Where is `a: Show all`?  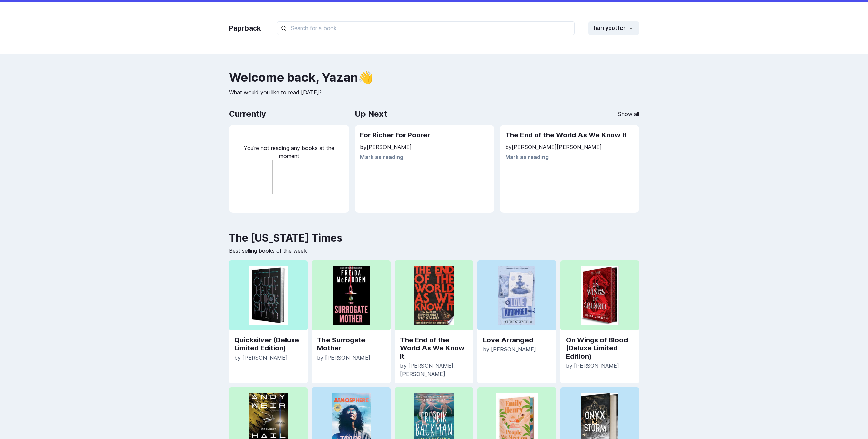
a: Show all is located at coordinates (628, 114).